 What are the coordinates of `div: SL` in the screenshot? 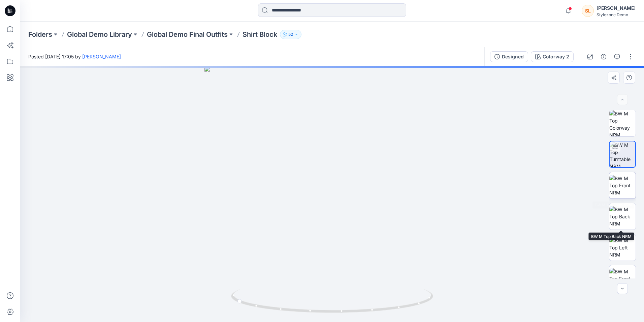 It's located at (588, 11).